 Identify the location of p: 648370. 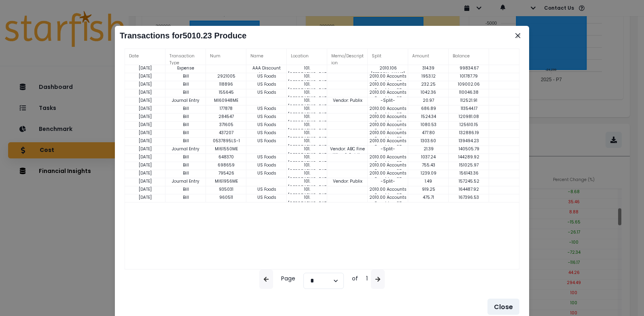
(226, 157).